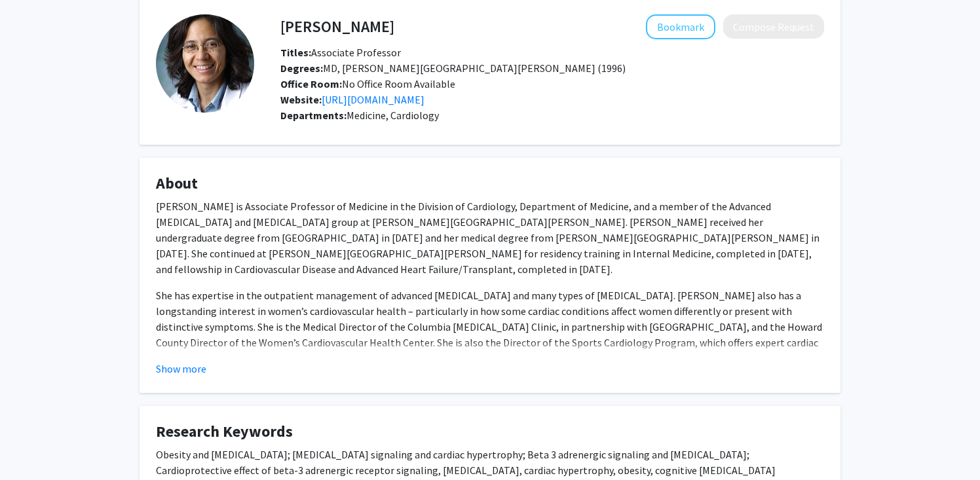  I want to click on img: Profile Picture, so click(205, 64).